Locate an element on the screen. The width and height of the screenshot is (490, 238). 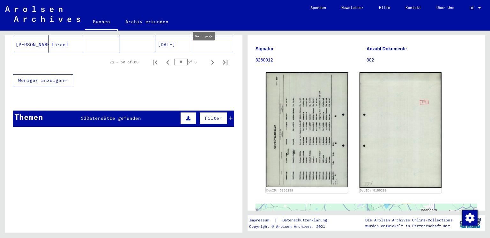
mat-cell: Israel is located at coordinates (67, 45).